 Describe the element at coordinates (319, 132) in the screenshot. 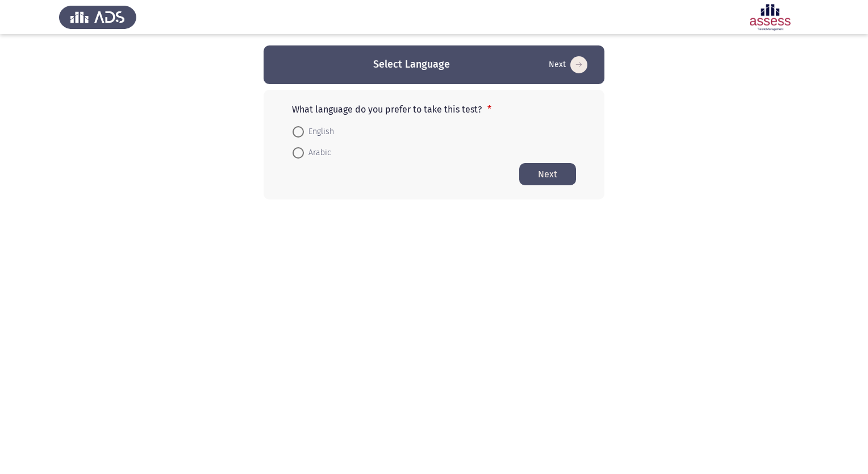

I see `span: English` at that location.